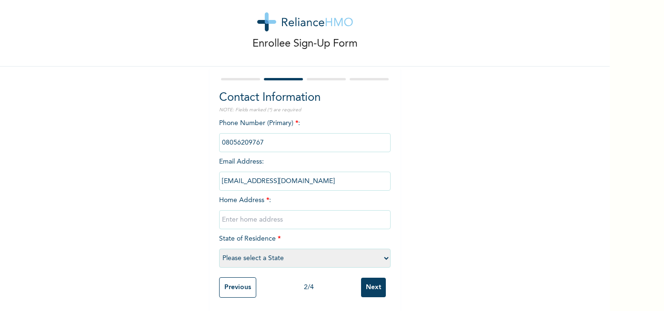  I want to click on span: State of Residence, so click(305, 249).